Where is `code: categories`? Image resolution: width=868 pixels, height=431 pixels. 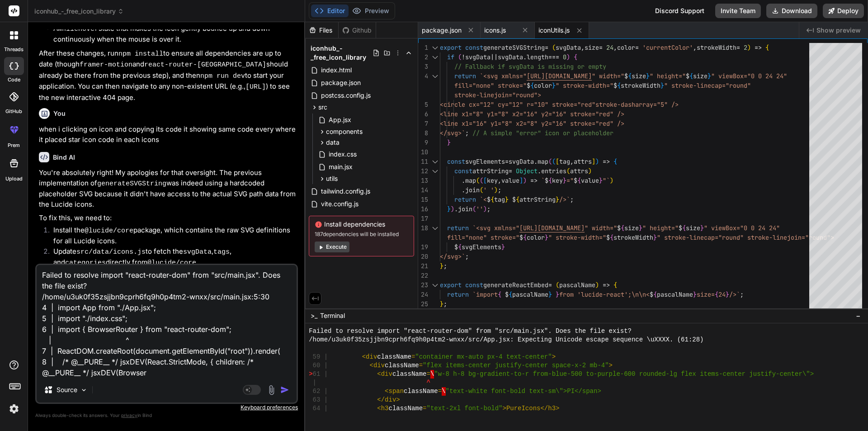
code: categories is located at coordinates (85, 263).